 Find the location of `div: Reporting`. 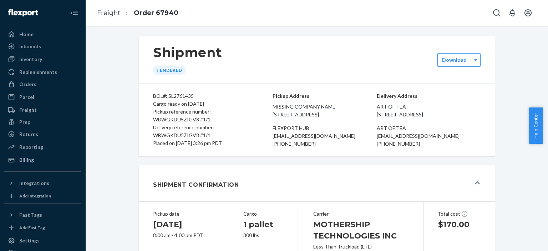

div: Reporting is located at coordinates (31, 147).